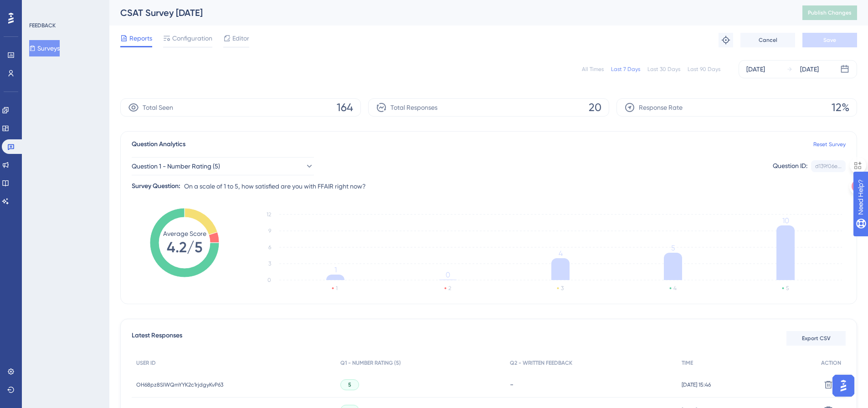  Describe the element at coordinates (790, 166) in the screenshot. I see `div: Question ID:` at that location.